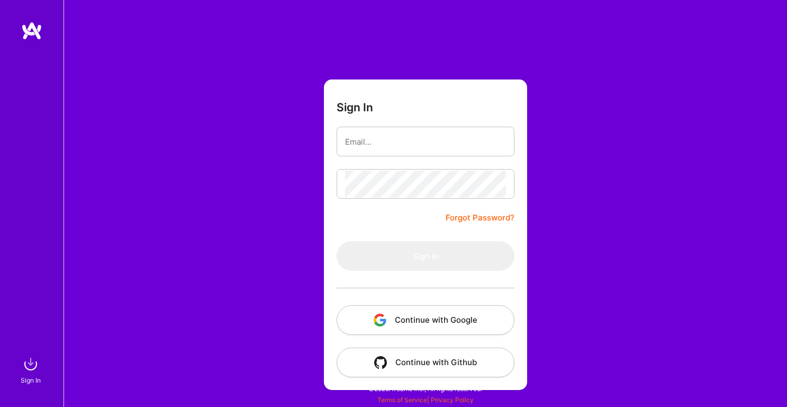 This screenshot has height=407, width=787. What do you see at coordinates (425, 388) in the screenshot?
I see `div: © 2025 ATeams Inc., All rights reserved.` at bounding box center [425, 388].